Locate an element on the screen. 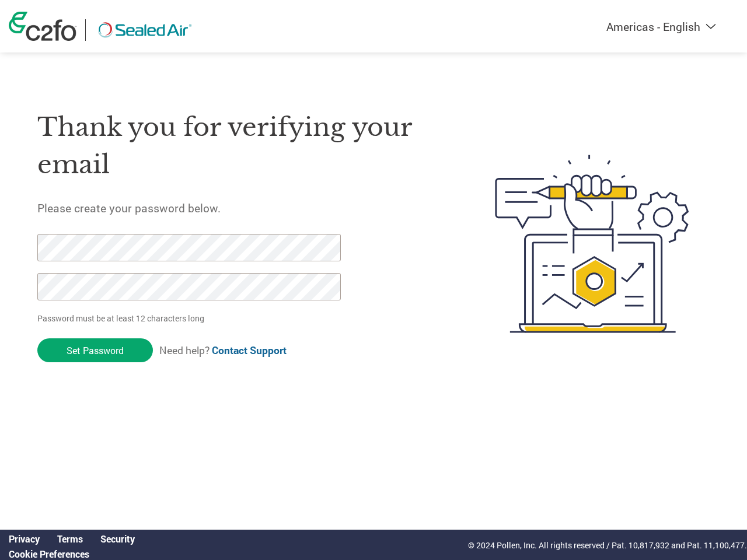  h1: Thank you for verifying your email is located at coordinates (238, 146).